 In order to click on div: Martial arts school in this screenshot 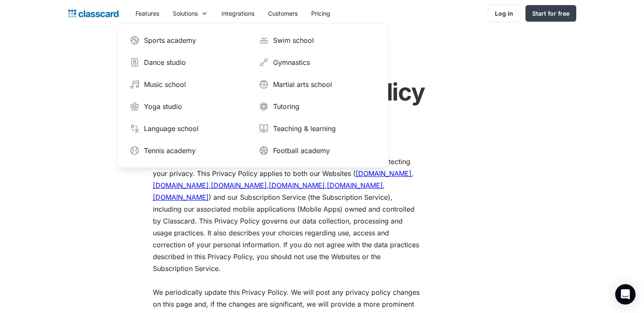, I will do `click(303, 85)`.